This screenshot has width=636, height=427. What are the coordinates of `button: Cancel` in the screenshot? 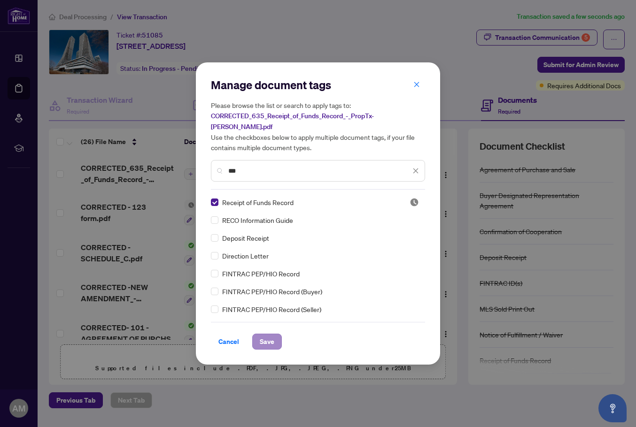 It's located at (229, 342).